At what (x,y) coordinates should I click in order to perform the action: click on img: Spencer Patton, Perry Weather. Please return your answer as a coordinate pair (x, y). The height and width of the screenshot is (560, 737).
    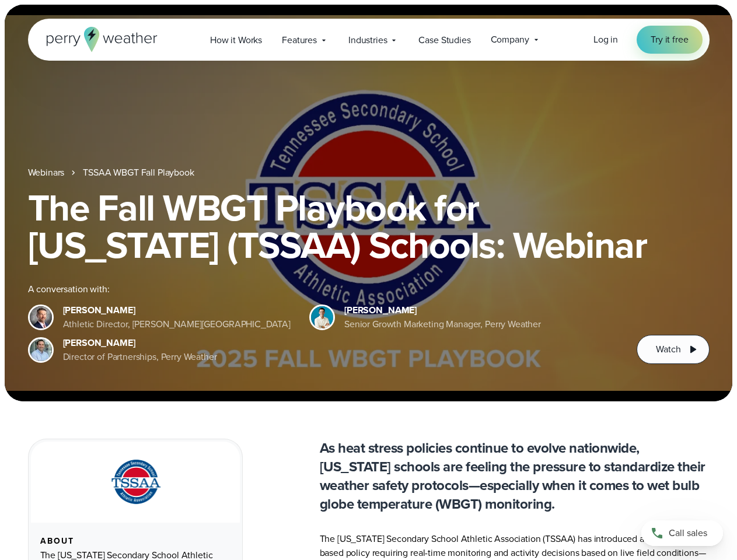
    Looking at the image, I should click on (322, 317).